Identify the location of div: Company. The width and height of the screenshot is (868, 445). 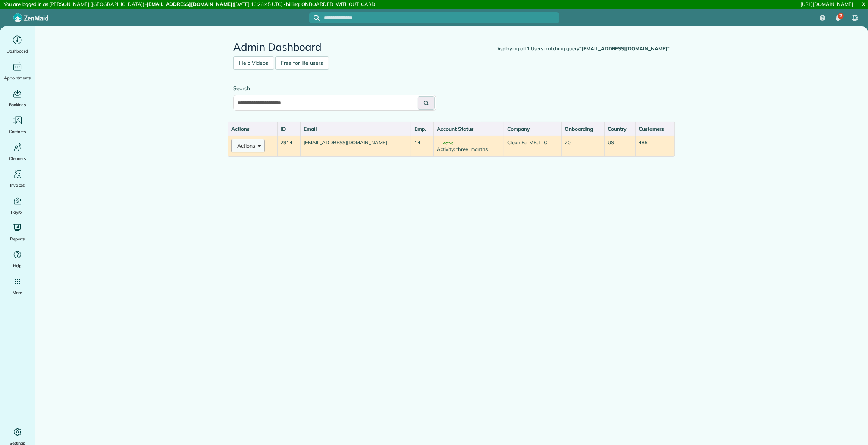
(533, 129).